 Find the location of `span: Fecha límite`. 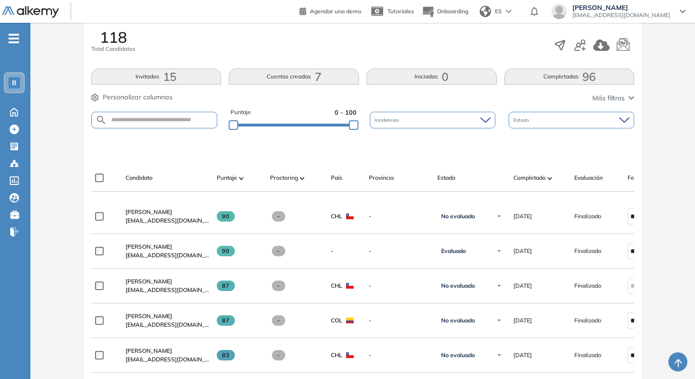

span: Fecha límite is located at coordinates (644, 178).